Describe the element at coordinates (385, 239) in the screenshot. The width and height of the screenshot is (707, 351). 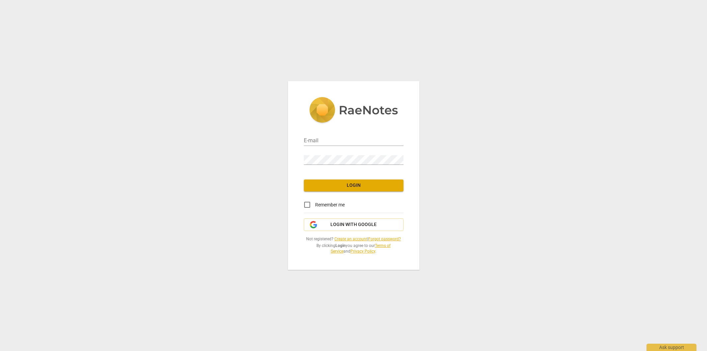
I see `a: Forgot password?` at that location.